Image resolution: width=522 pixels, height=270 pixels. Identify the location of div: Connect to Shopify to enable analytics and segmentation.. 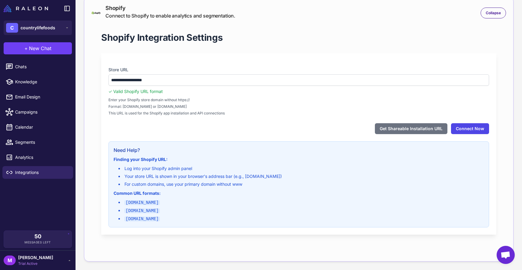
(170, 16).